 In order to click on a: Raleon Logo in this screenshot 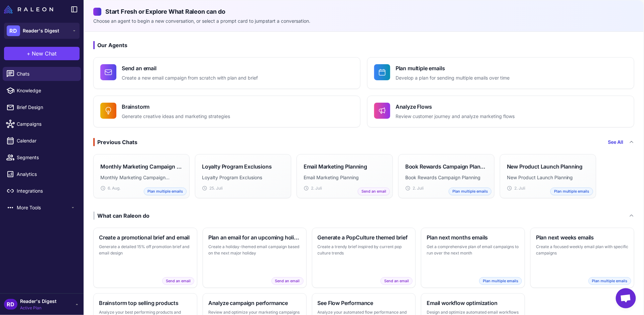, I will do `click(30, 9)`.